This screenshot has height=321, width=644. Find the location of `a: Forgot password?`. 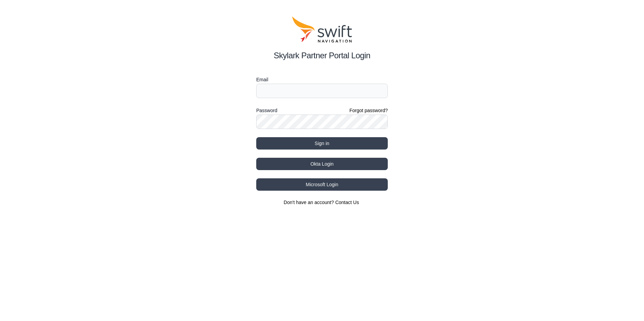

a: Forgot password? is located at coordinates (368, 111).